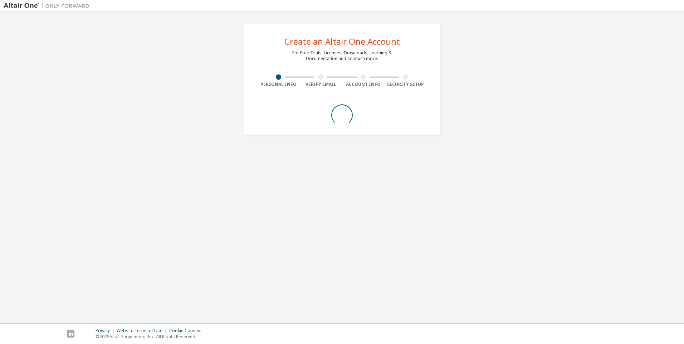  What do you see at coordinates (278, 84) in the screenshot?
I see `div: Personal Info` at bounding box center [278, 84].